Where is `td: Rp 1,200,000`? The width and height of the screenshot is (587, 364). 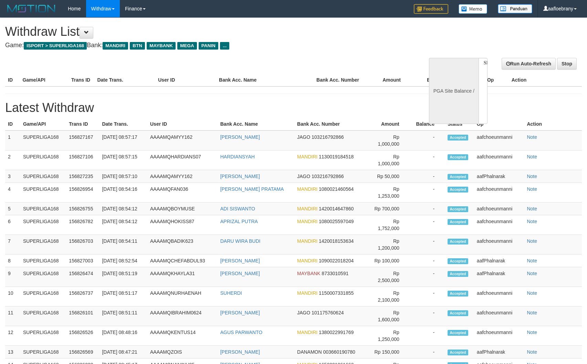 td: Rp 1,200,000 is located at coordinates (389, 244).